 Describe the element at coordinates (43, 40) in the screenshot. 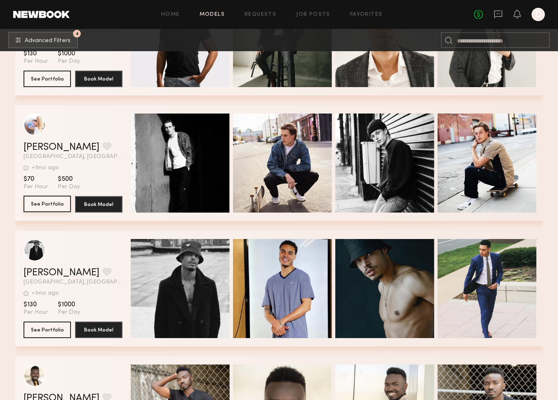

I see `button: 4Advanced Filters` at that location.